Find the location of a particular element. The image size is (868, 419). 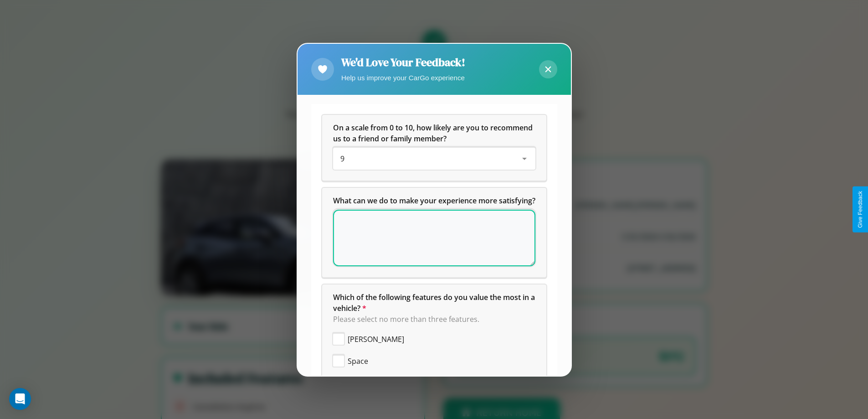

span: Please select no more than three features. is located at coordinates (406, 319).